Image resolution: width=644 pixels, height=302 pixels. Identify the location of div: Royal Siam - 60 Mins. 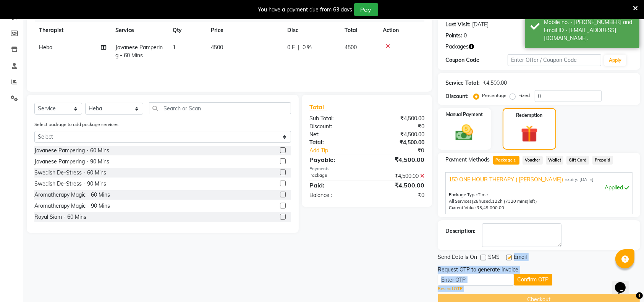
(60, 217).